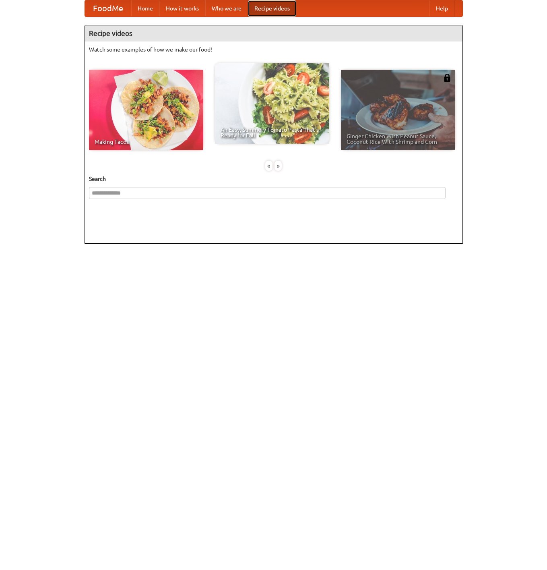 This screenshot has height=570, width=547. I want to click on a: An Easy, Summery Tomato Pasta That's Ready for Fall, so click(272, 103).